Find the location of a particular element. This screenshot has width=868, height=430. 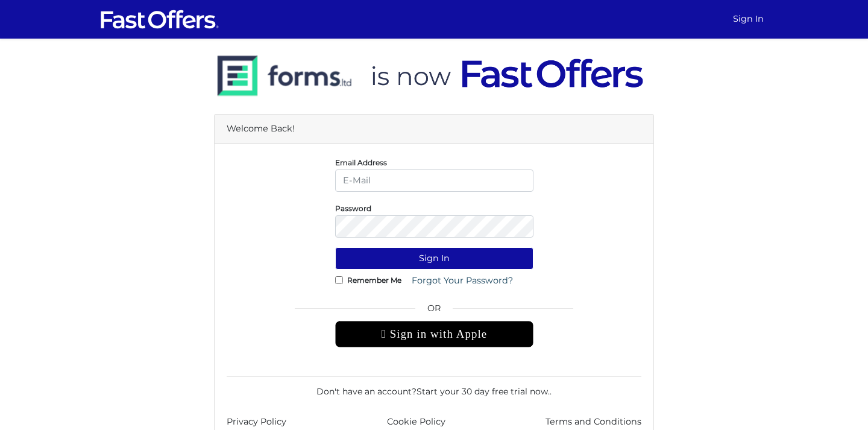

a: Terms and Conditions is located at coordinates (593, 422).